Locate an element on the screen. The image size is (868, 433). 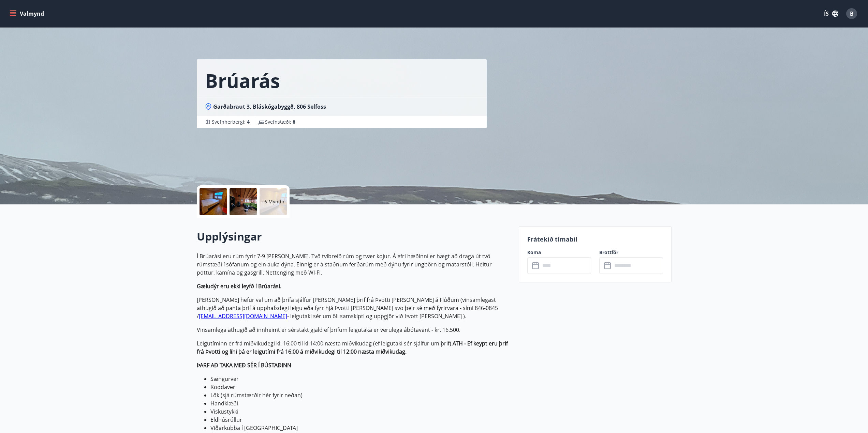
li: Viskustykki is located at coordinates (360, 412).